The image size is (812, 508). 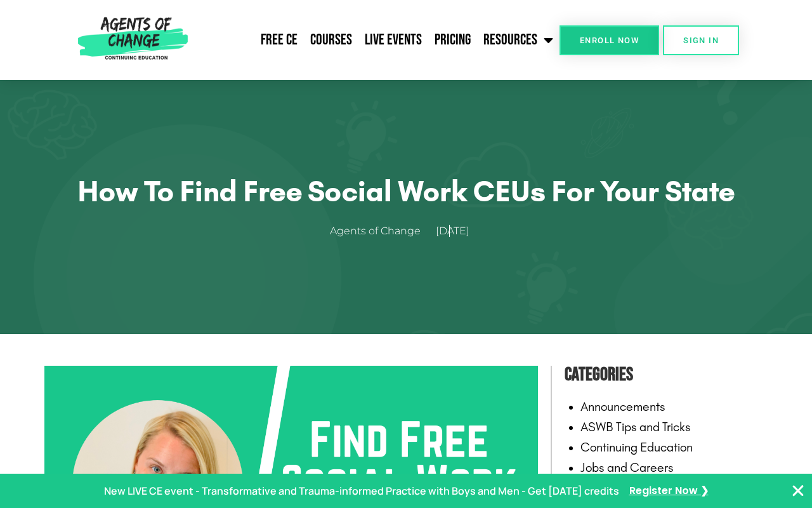 I want to click on a: Enroll Now, so click(x=609, y=40).